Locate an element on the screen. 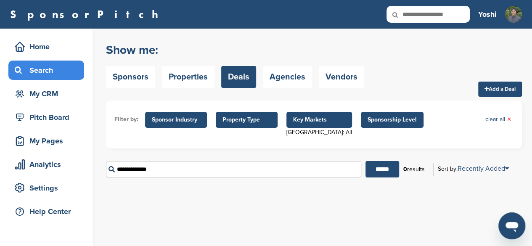 The width and height of the screenshot is (532, 246). a: Deals is located at coordinates (239, 77).